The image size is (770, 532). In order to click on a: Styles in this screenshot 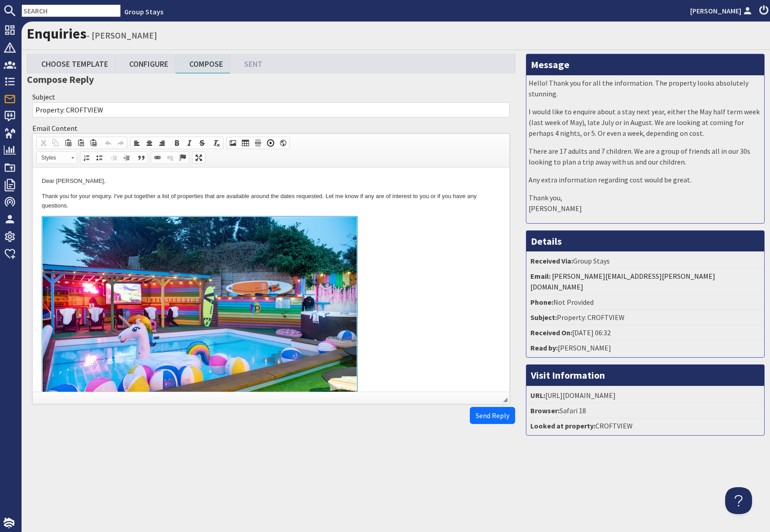, I will do `click(57, 158)`.